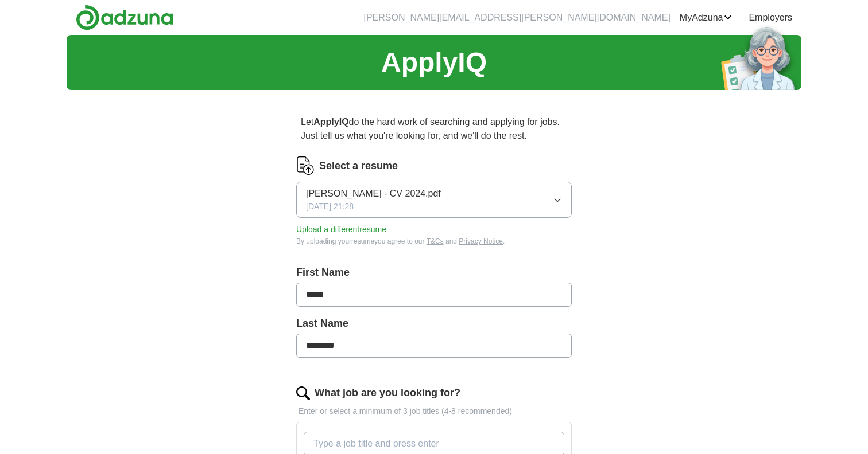 The height and width of the screenshot is (454, 868). What do you see at coordinates (434, 323) in the screenshot?
I see `label: Last Name` at bounding box center [434, 323].